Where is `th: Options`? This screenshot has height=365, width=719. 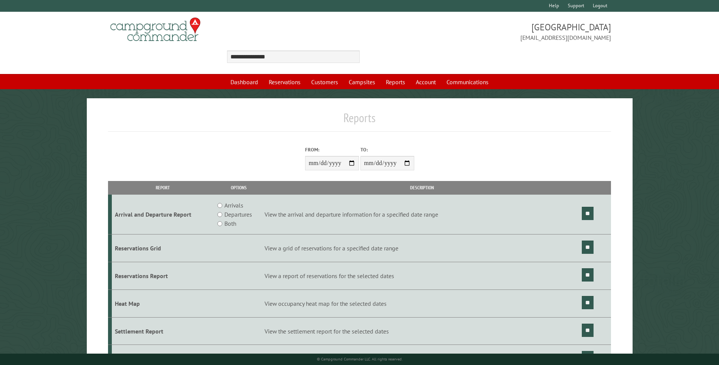 th: Options is located at coordinates (239, 187).